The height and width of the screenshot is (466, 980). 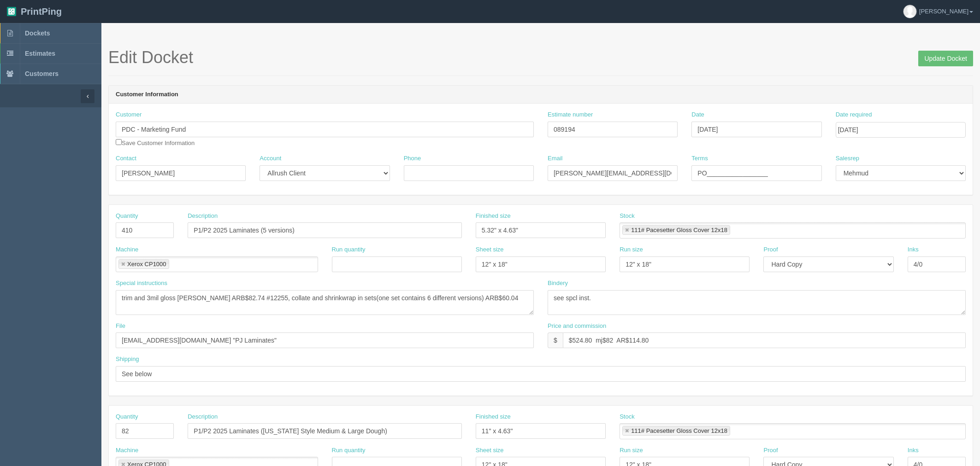 I want to click on label: Bindery, so click(x=558, y=283).